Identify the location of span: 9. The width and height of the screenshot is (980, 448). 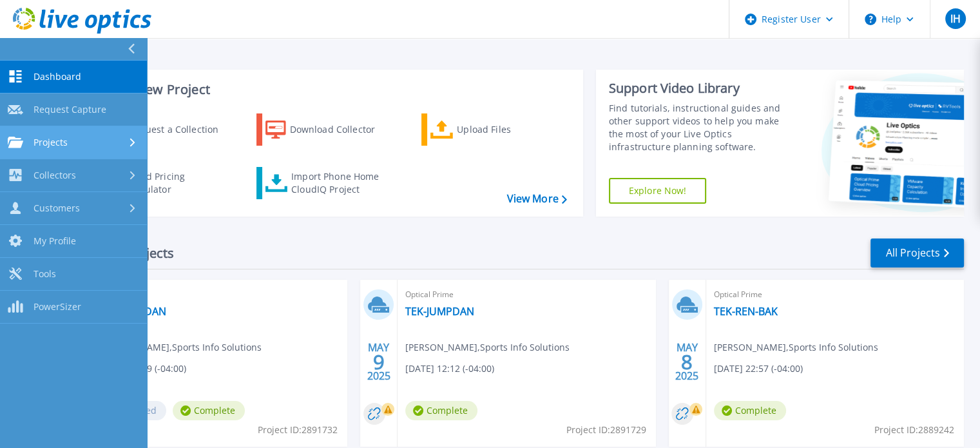
(379, 362).